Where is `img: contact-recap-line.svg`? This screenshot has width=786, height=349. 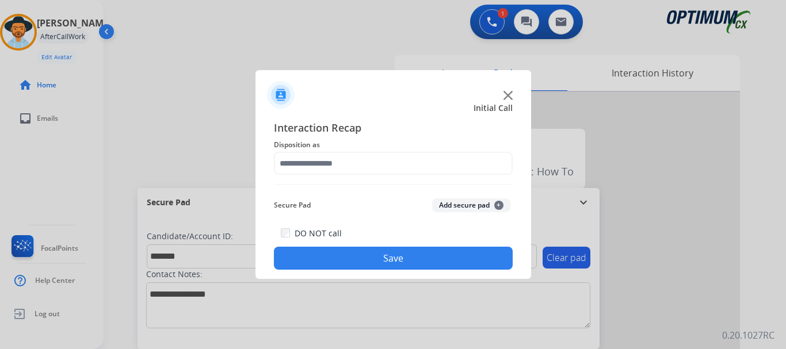
img: contact-recap-line.svg is located at coordinates (393, 184).